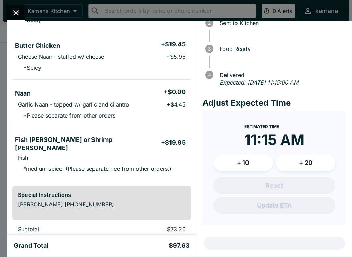  What do you see at coordinates (62, 229) in the screenshot?
I see `p: Subtotal` at bounding box center [62, 229].